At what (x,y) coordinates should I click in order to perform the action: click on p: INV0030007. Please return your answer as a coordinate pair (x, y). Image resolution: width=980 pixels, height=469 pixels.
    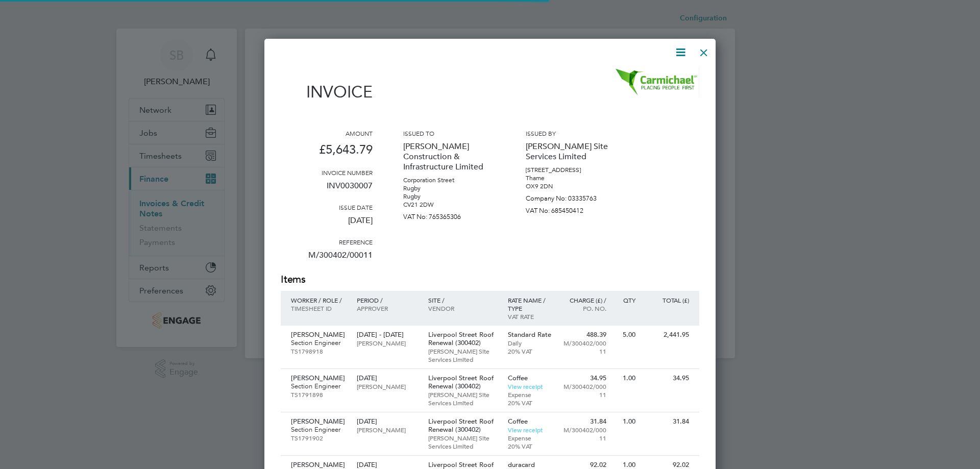
    Looking at the image, I should click on (327, 190).